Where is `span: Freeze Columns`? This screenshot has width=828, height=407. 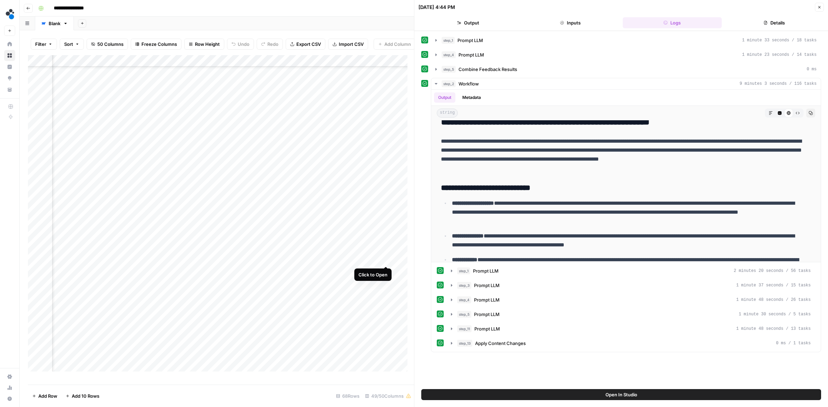
span: Freeze Columns is located at coordinates (159, 44).